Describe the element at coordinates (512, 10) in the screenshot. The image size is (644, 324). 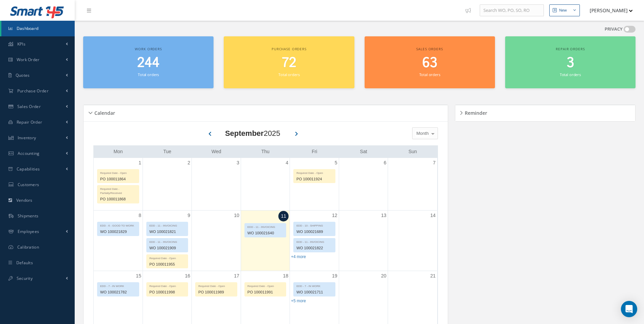
I see `input: Search WO, PO, SO, RO` at that location.